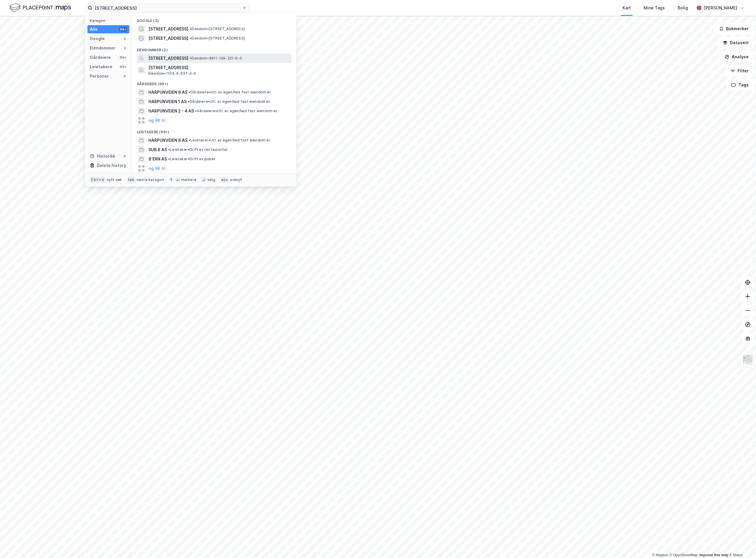 The height and width of the screenshot is (558, 756). What do you see at coordinates (654, 8) in the screenshot?
I see `div: Mine Tags` at bounding box center [654, 8].